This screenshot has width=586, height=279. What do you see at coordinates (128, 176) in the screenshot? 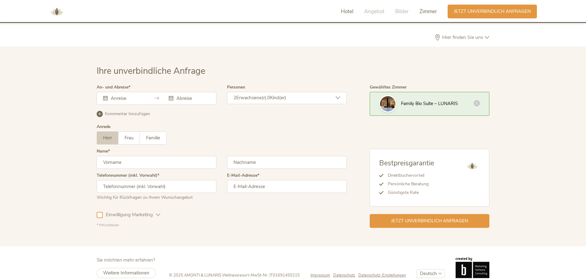
I see `label: Telefonnummer (inkl. Vorwahl)` at bounding box center [128, 176].